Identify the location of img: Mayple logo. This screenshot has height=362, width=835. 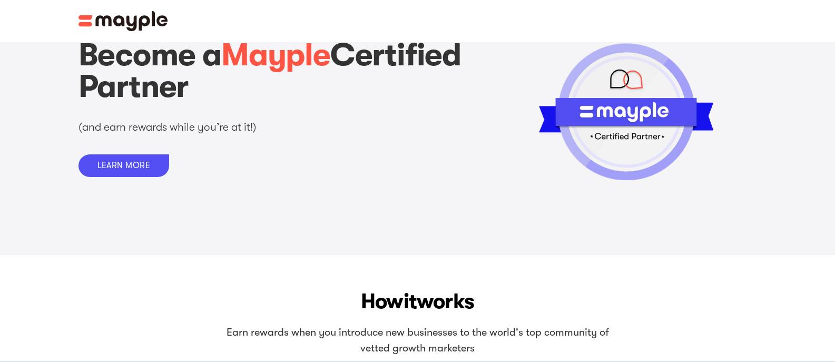
(123, 21).